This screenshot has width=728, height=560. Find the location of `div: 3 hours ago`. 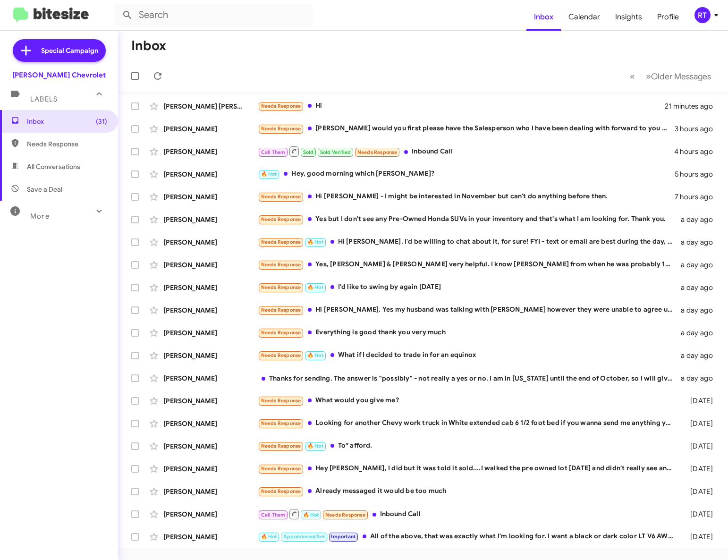

div: 3 hours ago is located at coordinates (697, 129).